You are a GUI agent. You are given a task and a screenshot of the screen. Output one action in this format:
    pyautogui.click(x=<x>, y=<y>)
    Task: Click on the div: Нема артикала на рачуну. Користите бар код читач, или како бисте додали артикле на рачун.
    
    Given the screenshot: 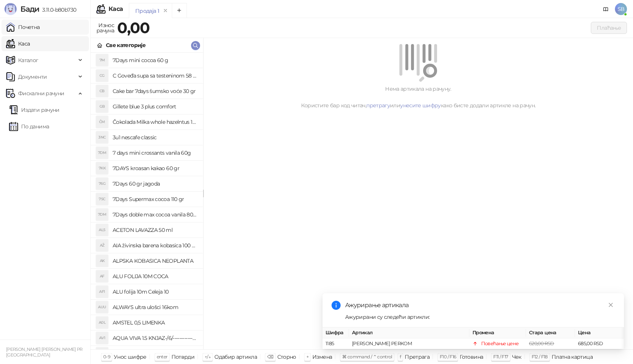 What is the action you would take?
    pyautogui.click(x=418, y=97)
    